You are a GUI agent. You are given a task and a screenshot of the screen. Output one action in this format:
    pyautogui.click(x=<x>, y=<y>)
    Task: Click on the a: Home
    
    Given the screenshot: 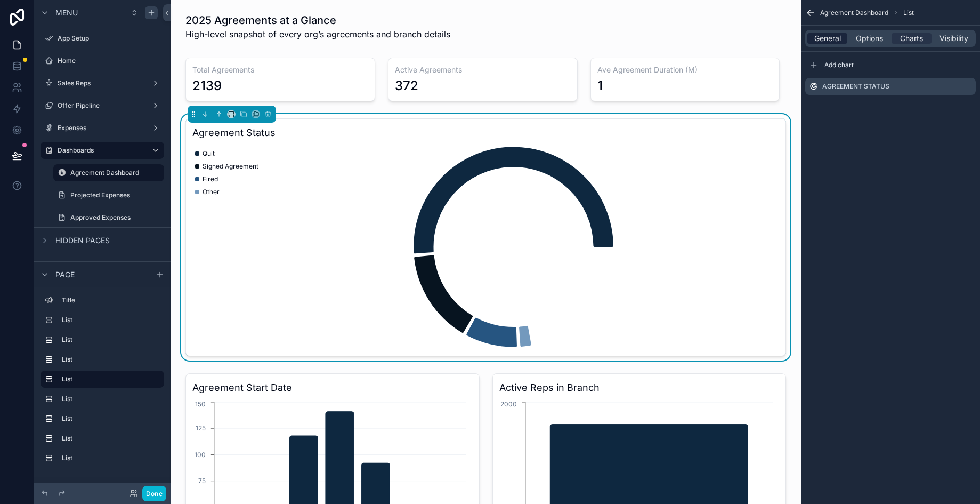 What is the action you would take?
    pyautogui.click(x=103, y=61)
    